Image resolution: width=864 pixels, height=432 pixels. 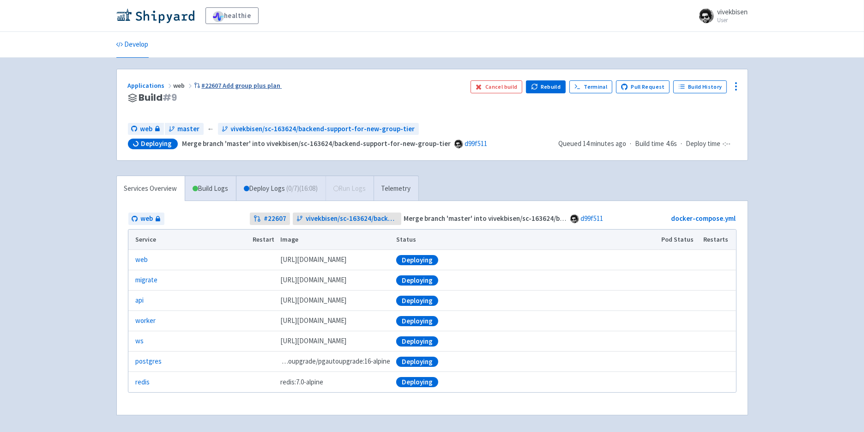 What do you see at coordinates (211, 188) in the screenshot?
I see `a: Build Logs` at bounding box center [211, 188].